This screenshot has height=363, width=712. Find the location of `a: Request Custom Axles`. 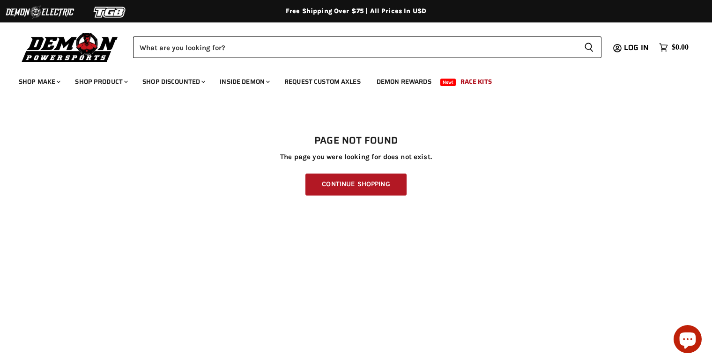

a: Request Custom Axles is located at coordinates (322, 81).